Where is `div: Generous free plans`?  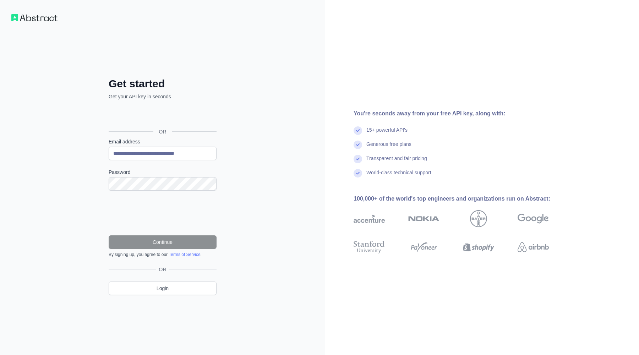
div: Generous free plans is located at coordinates (389, 148).